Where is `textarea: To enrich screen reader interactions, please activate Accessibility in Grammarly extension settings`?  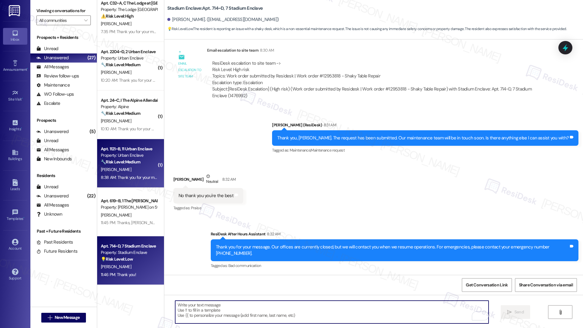
textarea: To enrich screen reader interactions, please activate Accessibility in Grammarly extension settings is located at coordinates (332, 312).